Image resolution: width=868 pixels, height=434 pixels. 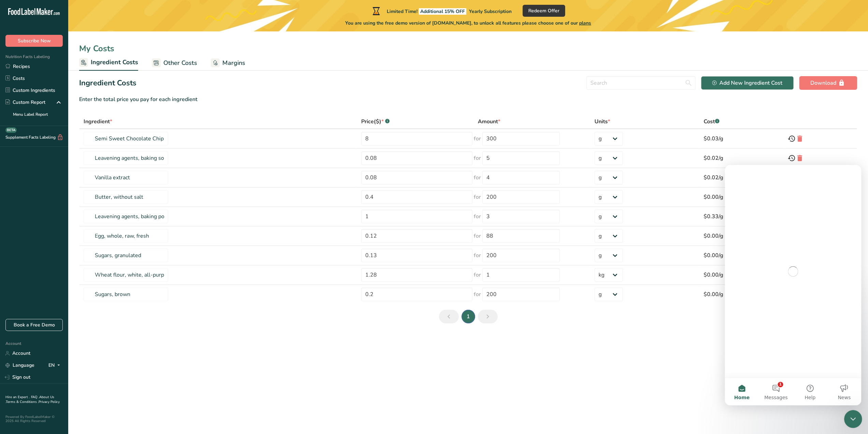 What do you see at coordinates (30, 399) in the screenshot?
I see `a: About Us .` at bounding box center [30, 399].